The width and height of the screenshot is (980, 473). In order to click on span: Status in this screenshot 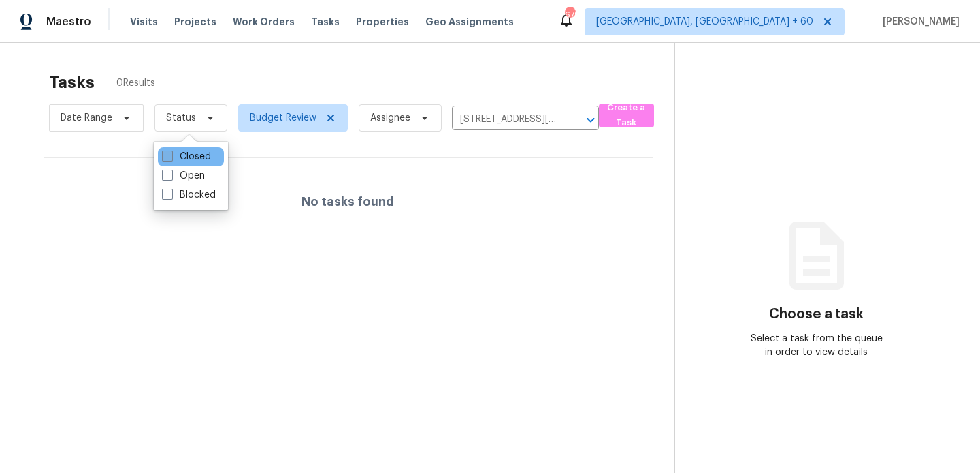, I will do `click(181, 118)`.